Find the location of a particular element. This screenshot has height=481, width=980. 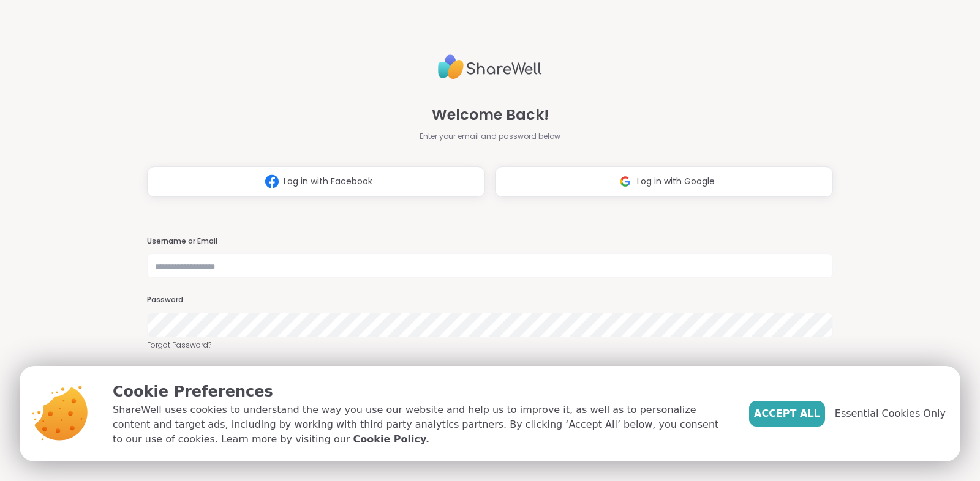

span: Accept All is located at coordinates (787, 414).